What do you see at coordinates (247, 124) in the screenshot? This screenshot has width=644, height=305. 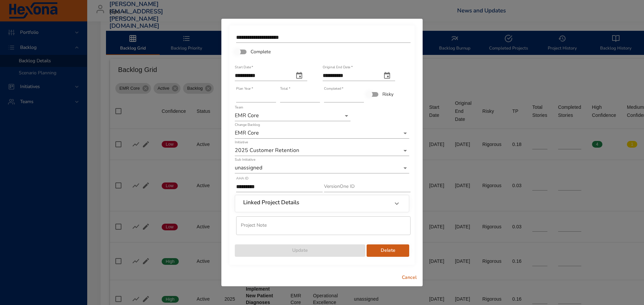 I see `label: Change Backlog` at bounding box center [247, 124].